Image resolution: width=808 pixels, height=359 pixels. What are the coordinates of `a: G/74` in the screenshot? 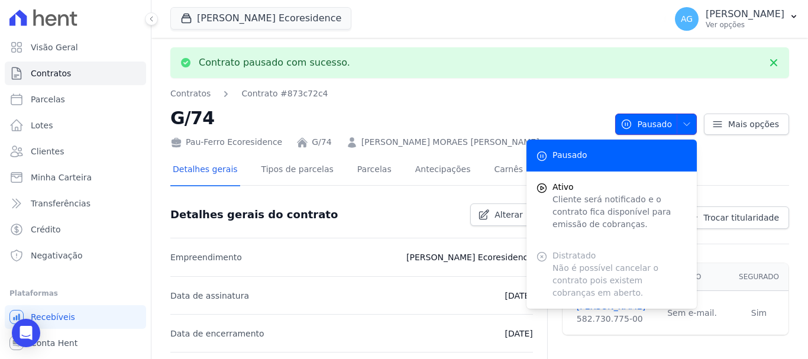 It's located at (321, 142).